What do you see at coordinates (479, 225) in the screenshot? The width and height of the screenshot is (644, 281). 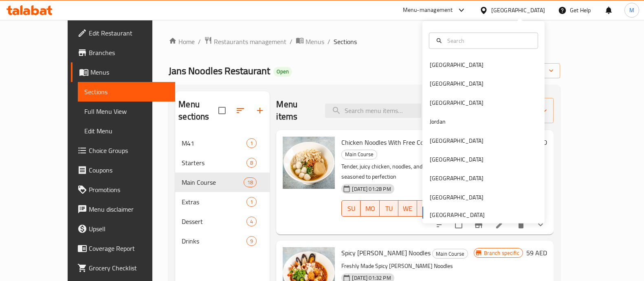 I see `button: Branch-specific-item` at bounding box center [479, 225].